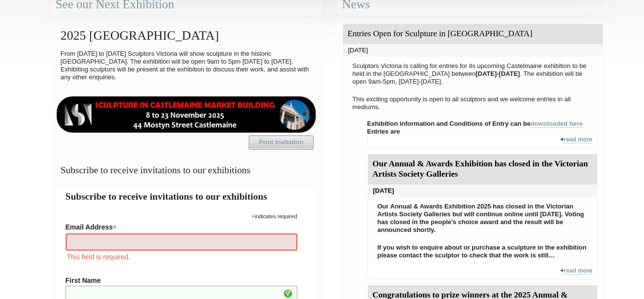  What do you see at coordinates (181, 281) in the screenshot?
I see `label: First Name` at bounding box center [181, 281].